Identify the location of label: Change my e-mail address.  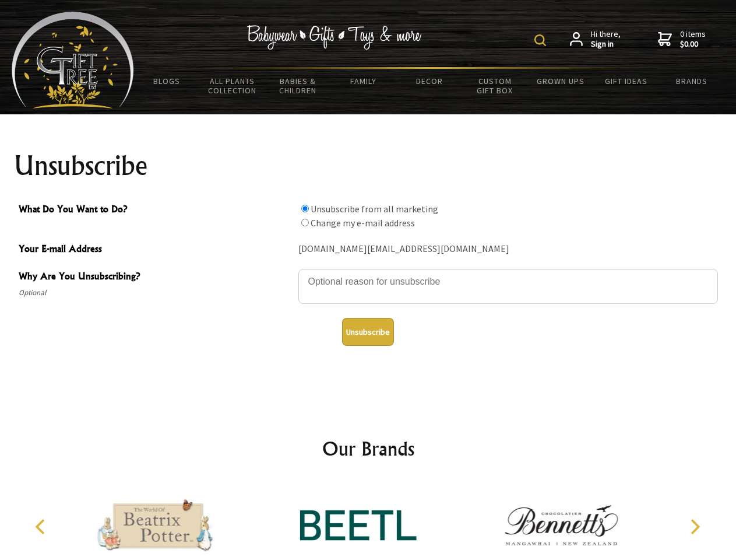
(363, 223).